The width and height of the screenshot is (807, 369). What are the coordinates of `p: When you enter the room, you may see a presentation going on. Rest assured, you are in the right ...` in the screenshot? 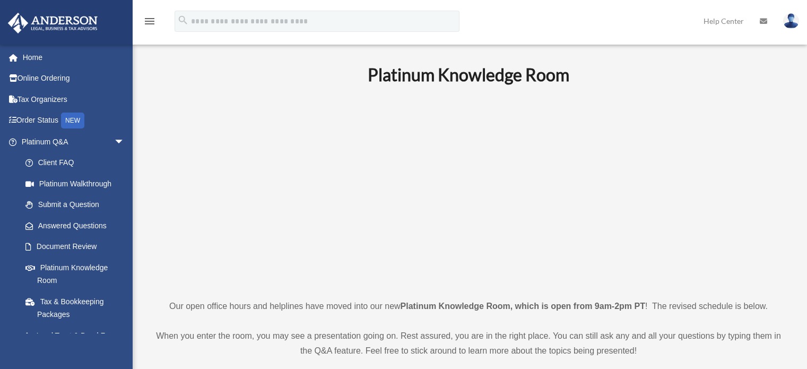 It's located at (468, 343).